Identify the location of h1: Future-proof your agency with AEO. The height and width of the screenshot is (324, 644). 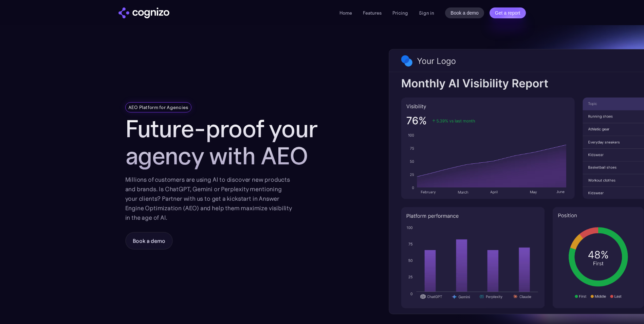
(230, 142).